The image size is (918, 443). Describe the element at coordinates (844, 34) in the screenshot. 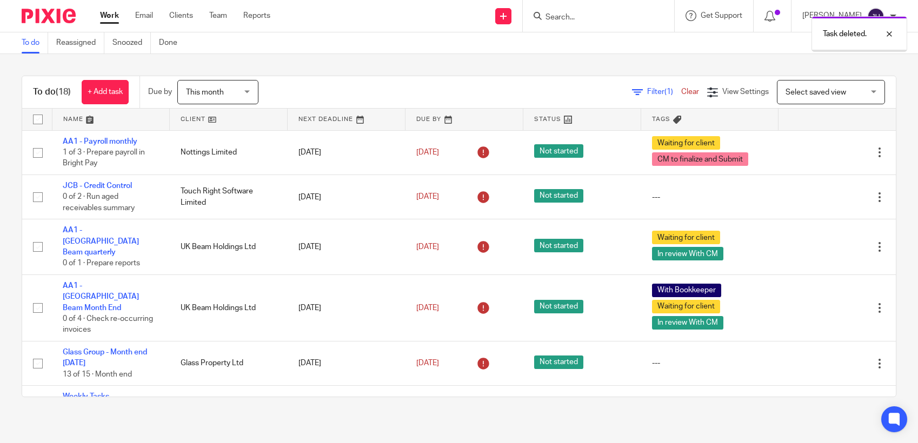

I see `p: Task deleted.` at that location.